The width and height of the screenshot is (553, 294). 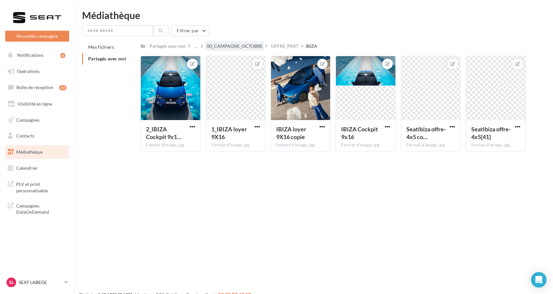 I want to click on button: Filtrer par, so click(x=190, y=31).